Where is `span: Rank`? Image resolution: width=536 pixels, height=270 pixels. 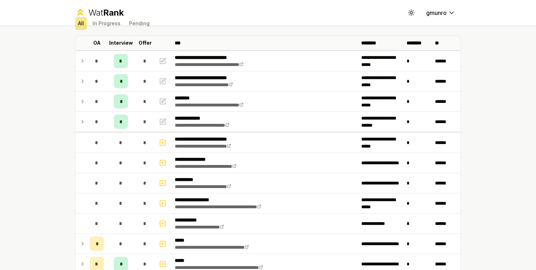
span: Rank is located at coordinates (113, 12).